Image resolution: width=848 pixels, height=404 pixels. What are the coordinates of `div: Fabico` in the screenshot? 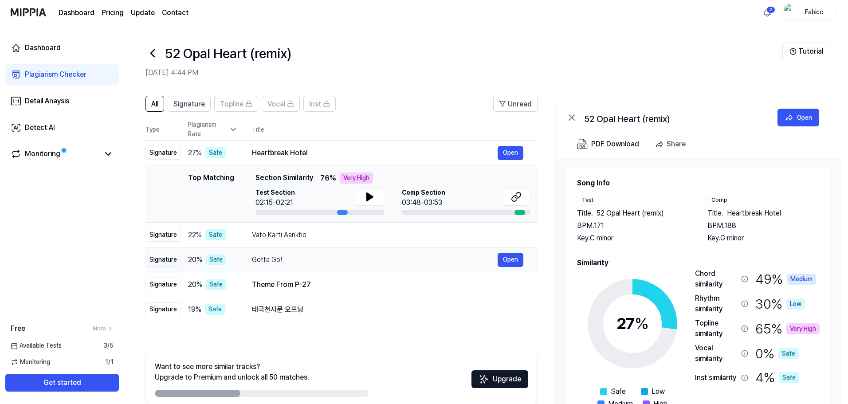 It's located at (814, 12).